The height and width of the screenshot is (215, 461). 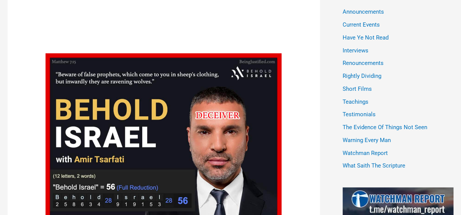 What do you see at coordinates (366, 140) in the screenshot?
I see `a: Warning Every Man` at bounding box center [366, 140].